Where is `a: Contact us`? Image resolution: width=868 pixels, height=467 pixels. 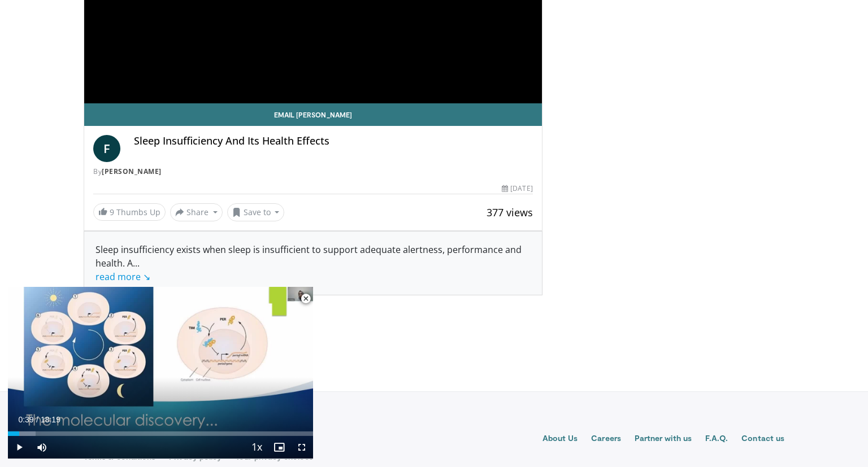 a: Contact us is located at coordinates (763, 439).